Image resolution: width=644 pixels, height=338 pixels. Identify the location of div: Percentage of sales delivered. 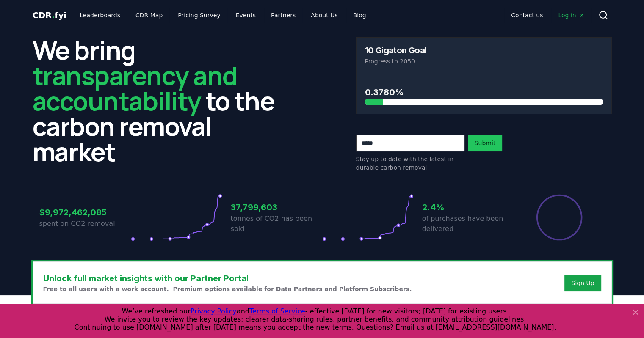
(559, 218).